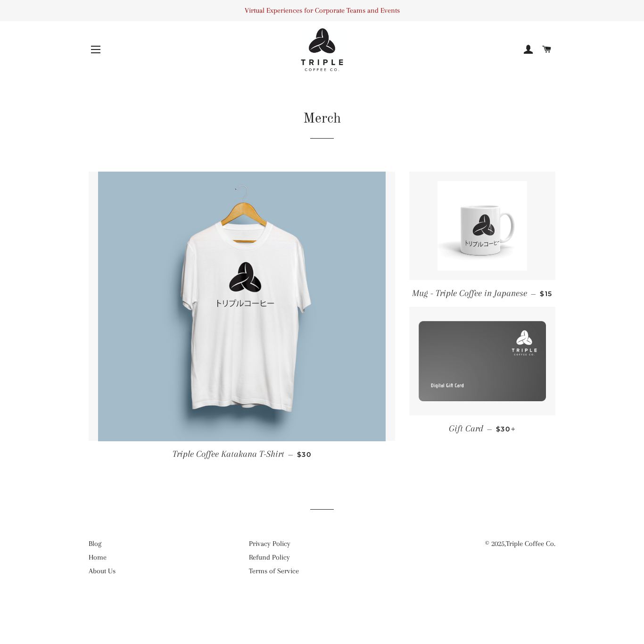 The image size is (644, 644). What do you see at coordinates (228, 454) in the screenshot?
I see `span: Triple Coffee Katakana T-Shirt` at bounding box center [228, 454].